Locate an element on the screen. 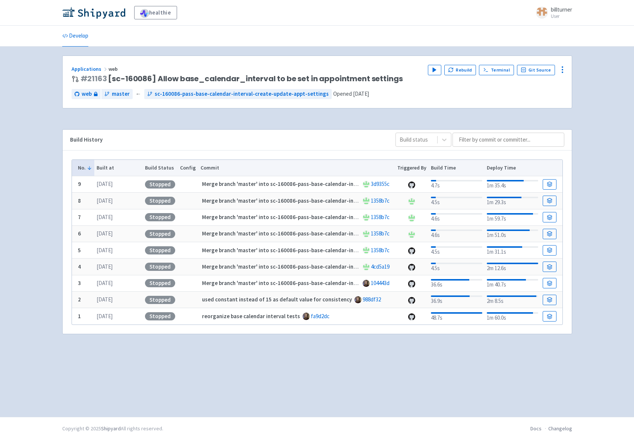  th: Built at is located at coordinates (119, 168).